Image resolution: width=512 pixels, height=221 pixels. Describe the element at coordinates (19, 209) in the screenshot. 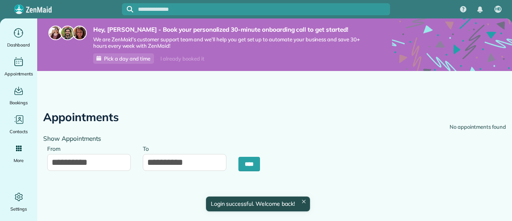

I see `span: Settings` at that location.